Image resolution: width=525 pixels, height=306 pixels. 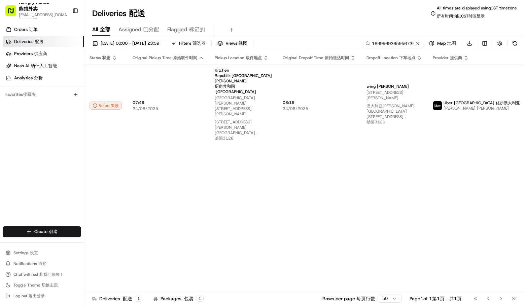 I want to click on span: Settings, so click(x=26, y=253).